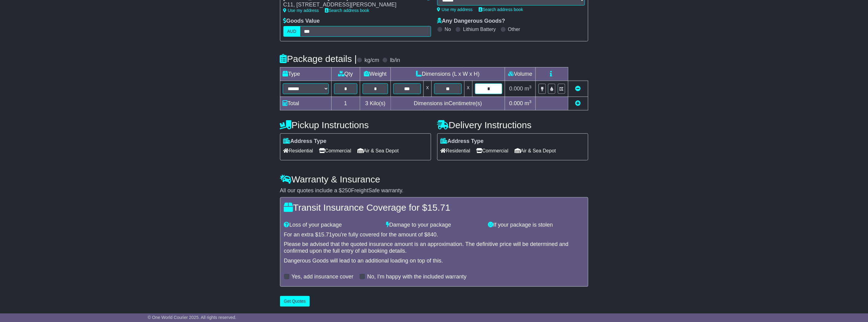 The width and height of the screenshot is (868, 322). I want to click on div: Loss of your package, so click(331, 225).